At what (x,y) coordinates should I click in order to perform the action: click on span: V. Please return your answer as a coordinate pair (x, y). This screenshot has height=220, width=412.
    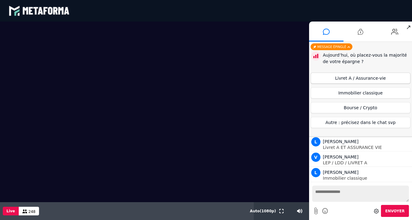
    Looking at the image, I should click on (316, 157).